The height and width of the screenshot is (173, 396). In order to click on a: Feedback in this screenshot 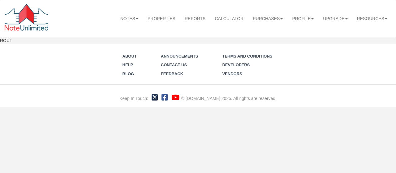, I will do `click(172, 74)`.